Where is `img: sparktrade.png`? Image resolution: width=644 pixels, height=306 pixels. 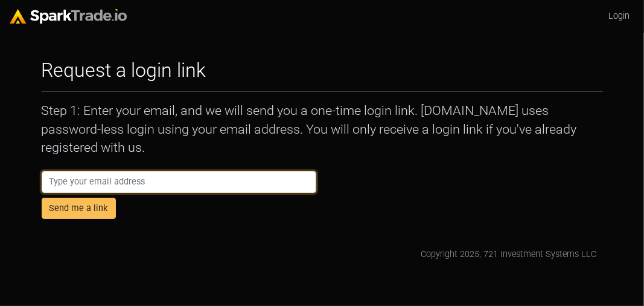 img: sparktrade.png is located at coordinates (68, 16).